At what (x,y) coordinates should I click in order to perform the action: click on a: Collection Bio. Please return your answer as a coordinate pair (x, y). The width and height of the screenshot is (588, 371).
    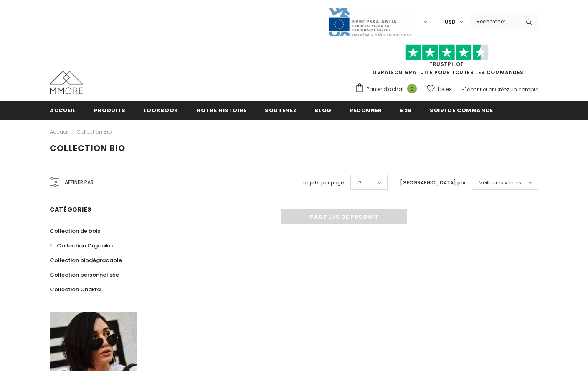
    Looking at the image, I should click on (94, 132).